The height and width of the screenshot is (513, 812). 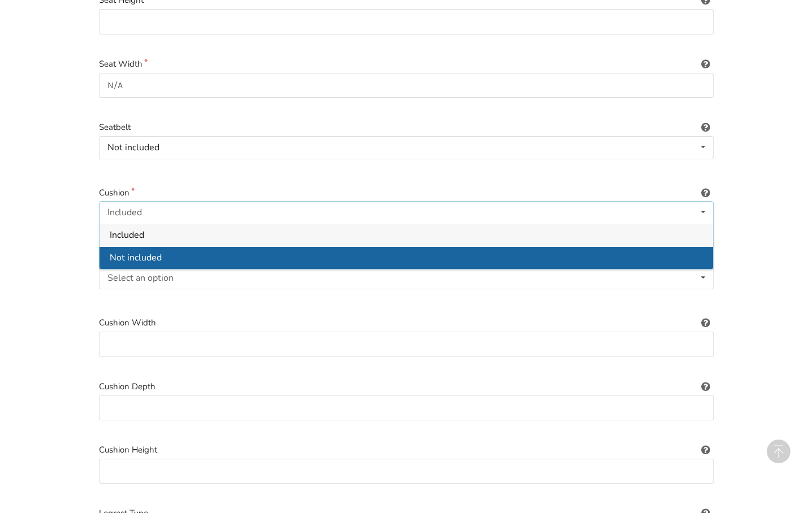 I want to click on div: Included, so click(x=125, y=213).